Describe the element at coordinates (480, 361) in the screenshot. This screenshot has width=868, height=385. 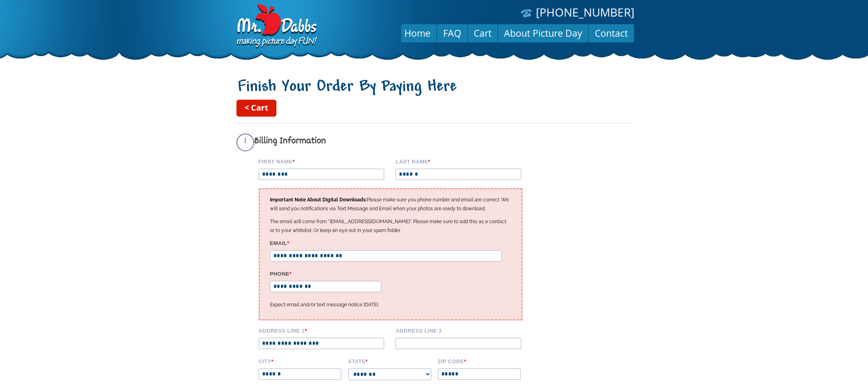
I see `label: Zip code` at that location.